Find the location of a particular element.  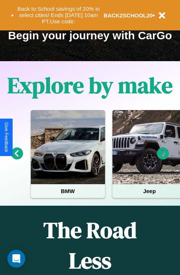

b: BACK2SCHOOL20 is located at coordinates (128, 15).